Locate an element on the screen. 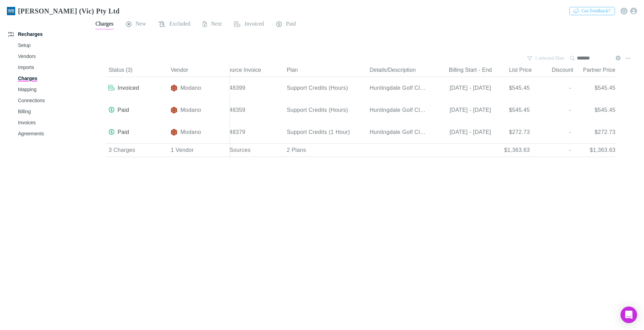 The width and height of the screenshot is (644, 330). button: Status (3) is located at coordinates (125, 70).